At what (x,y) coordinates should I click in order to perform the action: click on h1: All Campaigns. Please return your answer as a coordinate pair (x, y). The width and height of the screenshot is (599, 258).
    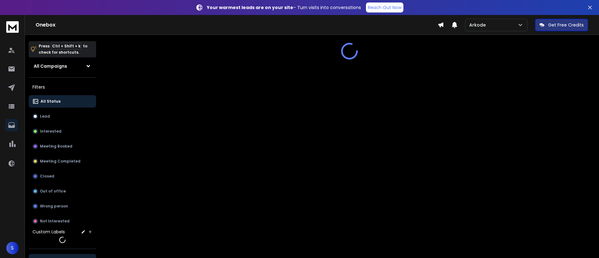
    Looking at the image, I should click on (50, 66).